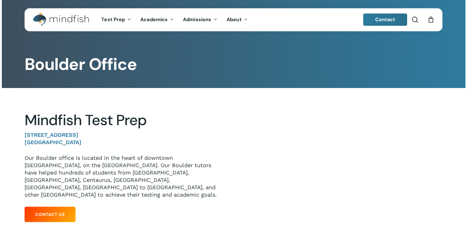 The width and height of the screenshot is (467, 238). I want to click on span: About, so click(234, 19).